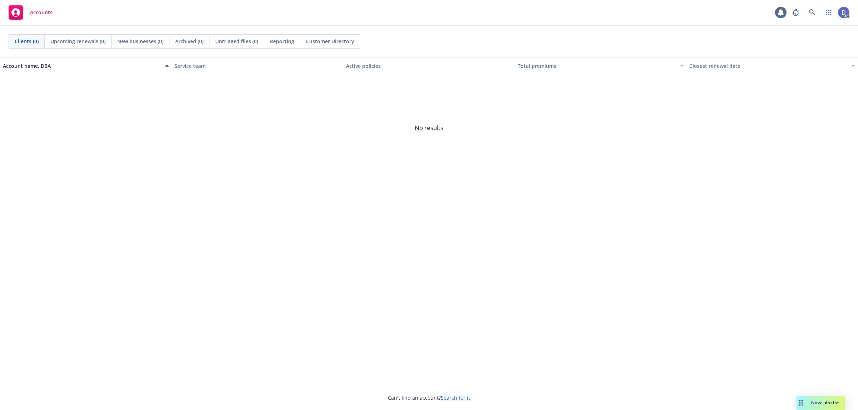  Describe the element at coordinates (237, 41) in the screenshot. I see `span: Untriaged files (0)` at that location.